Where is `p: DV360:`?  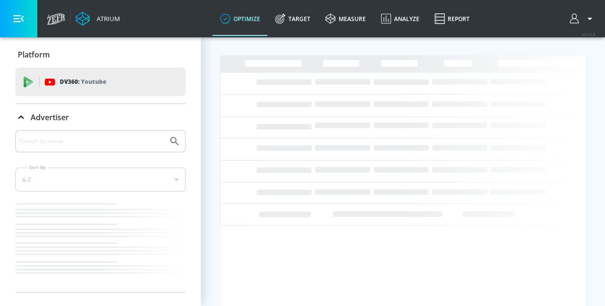 p: DV360: is located at coordinates (83, 82).